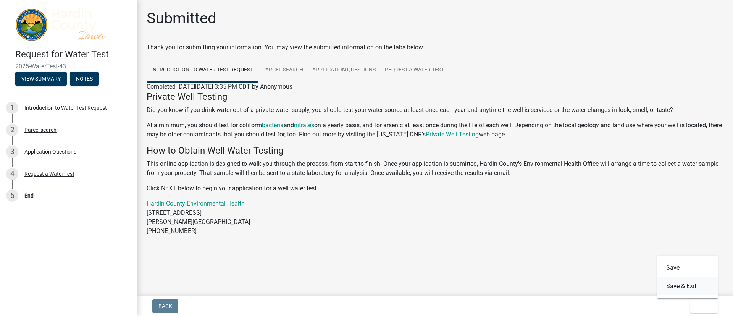 This screenshot has height=316, width=733. What do you see at coordinates (435, 168) in the screenshot?
I see `p: This online application is designed to walk you through the process, from start to finish. Once y...` at bounding box center [435, 168].